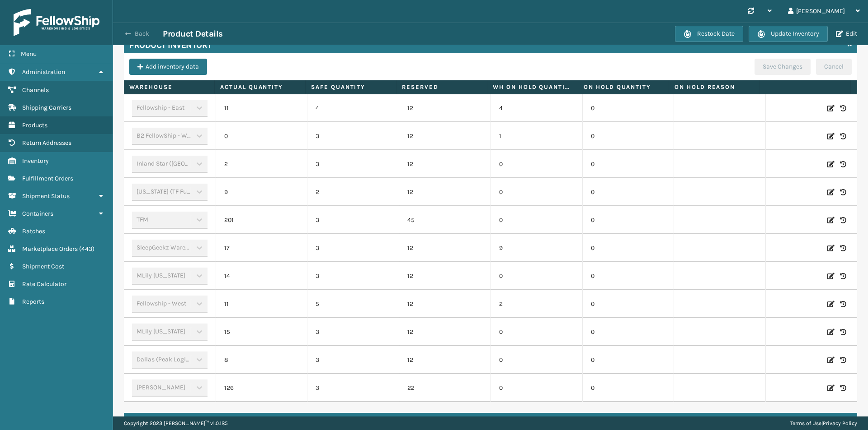 This screenshot has width=868, height=430. Describe the element at coordinates (445, 388) in the screenshot. I see `p: 22` at that location.